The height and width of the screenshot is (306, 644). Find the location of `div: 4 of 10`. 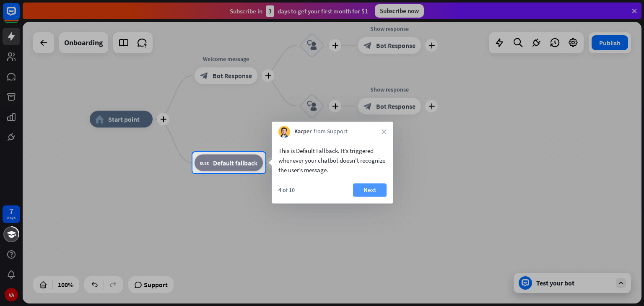

div: 4 of 10 is located at coordinates (286, 190).